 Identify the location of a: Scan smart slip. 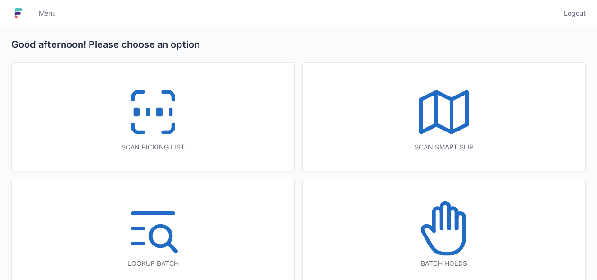
(444, 117).